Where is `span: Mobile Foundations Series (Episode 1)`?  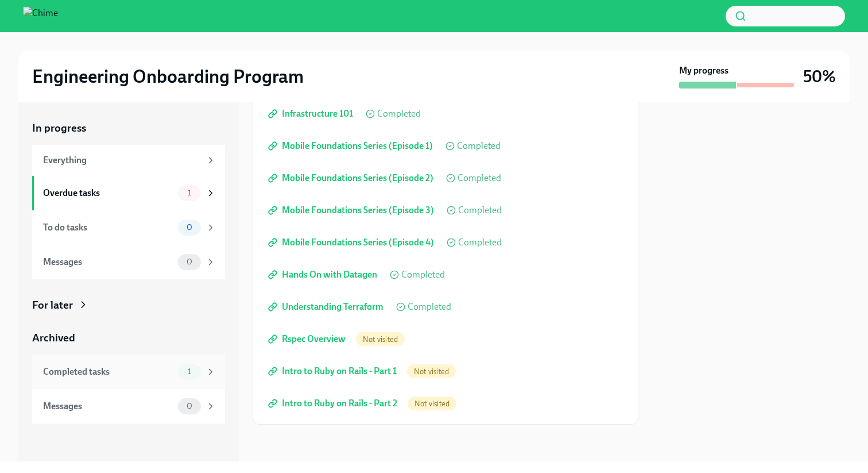 span: Mobile Foundations Series (Episode 1) is located at coordinates (351, 146).